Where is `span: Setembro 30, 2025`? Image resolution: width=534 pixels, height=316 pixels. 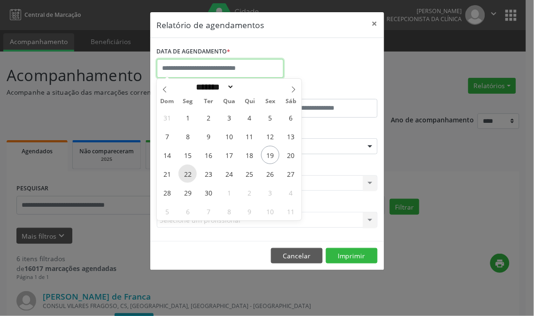
span: Setembro 30, 2025 is located at coordinates (208, 193).